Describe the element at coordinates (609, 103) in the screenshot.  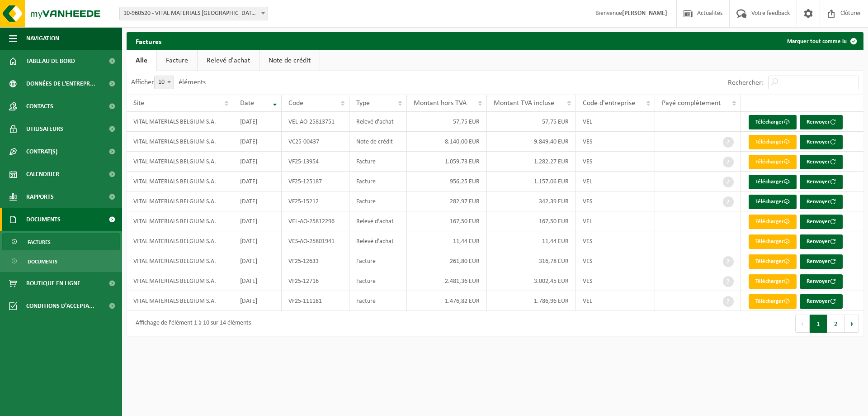
I see `span: Code d'entreprise` at that location.